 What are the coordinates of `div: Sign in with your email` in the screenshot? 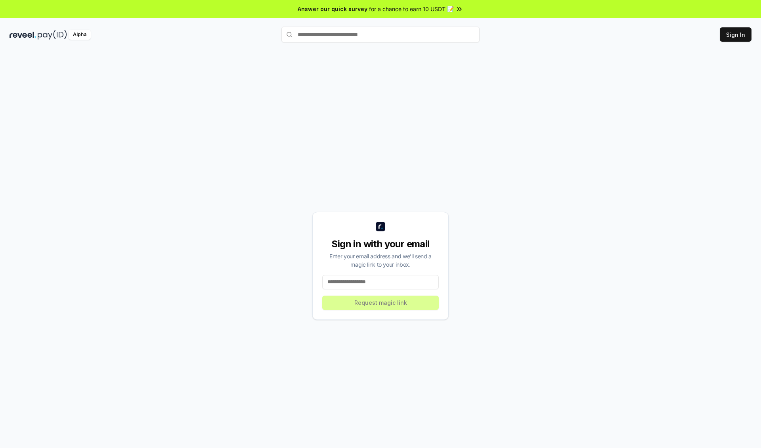 It's located at (381, 244).